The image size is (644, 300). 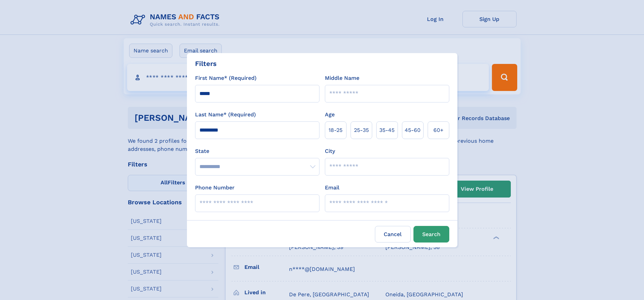 What do you see at coordinates (335, 130) in the screenshot?
I see `span: 18‑25` at bounding box center [335, 130].